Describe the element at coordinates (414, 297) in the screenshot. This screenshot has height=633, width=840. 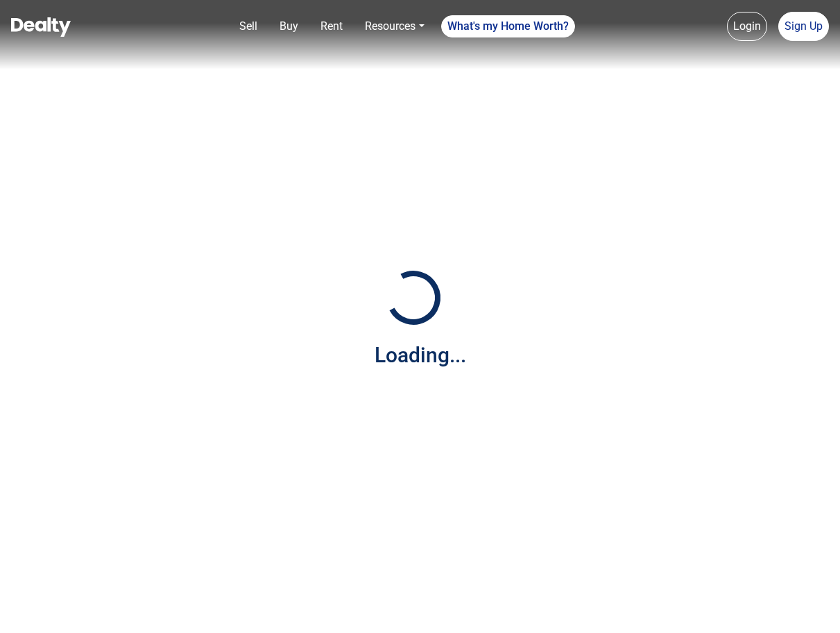
I see `img: Loading` at that location.